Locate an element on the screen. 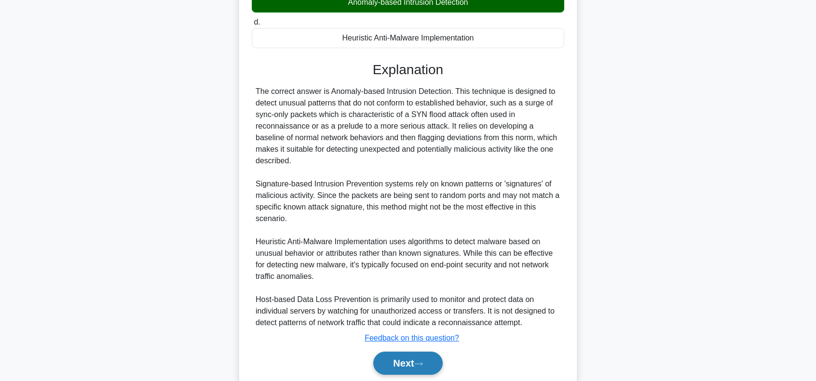  u: Feedback on this question? is located at coordinates (412, 338).